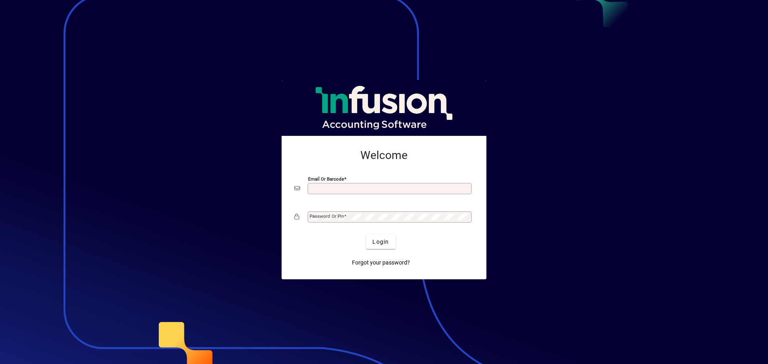 This screenshot has height=364, width=768. I want to click on mat-label: Email or Barcode, so click(326, 179).